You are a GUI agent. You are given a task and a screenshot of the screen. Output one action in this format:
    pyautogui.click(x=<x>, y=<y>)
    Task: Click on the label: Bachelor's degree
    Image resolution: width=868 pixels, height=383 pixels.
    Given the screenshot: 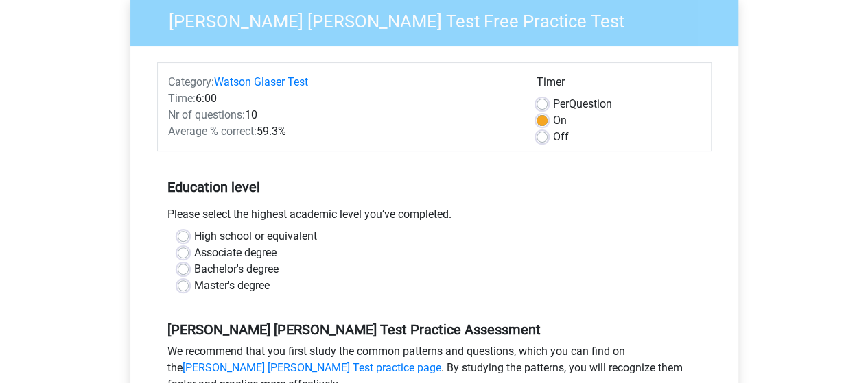 What is the action you would take?
    pyautogui.click(x=236, y=270)
    